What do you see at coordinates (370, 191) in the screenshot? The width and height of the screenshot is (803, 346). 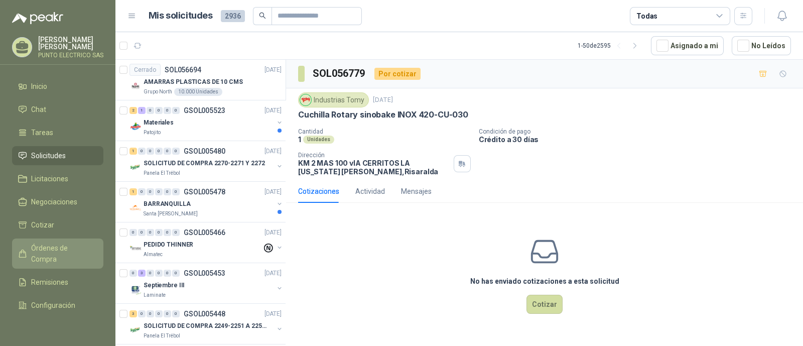 I see `div: Actividad` at bounding box center [370, 191].